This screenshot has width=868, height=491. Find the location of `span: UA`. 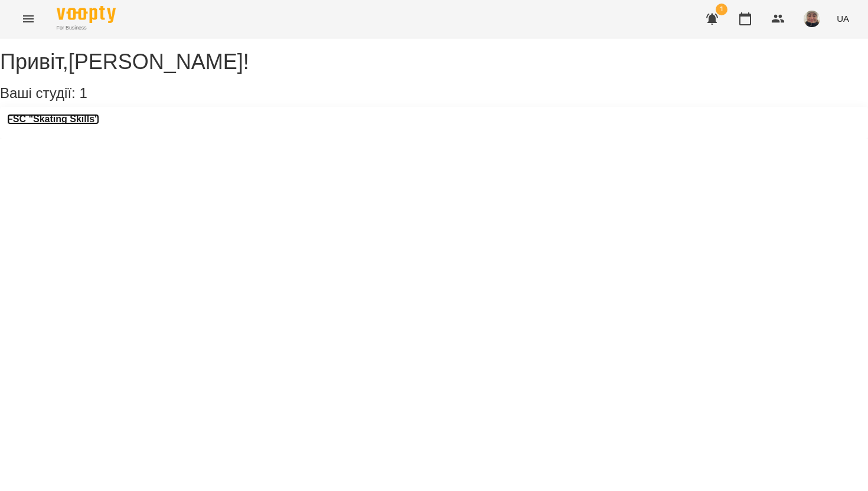

span: UA is located at coordinates (842, 18).